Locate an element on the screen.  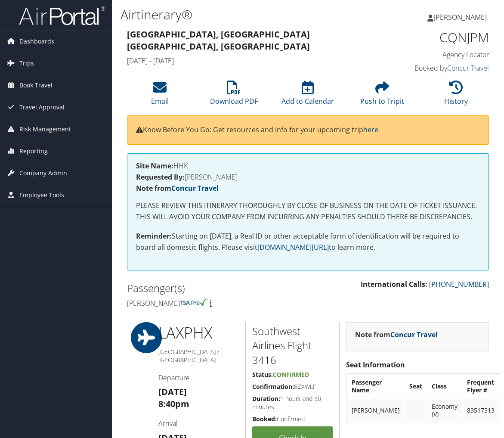
strong: Duration: is located at coordinates (266, 398).